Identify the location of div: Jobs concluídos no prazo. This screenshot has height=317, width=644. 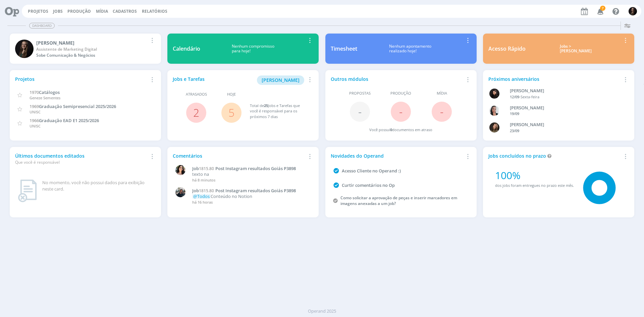
(555, 155).